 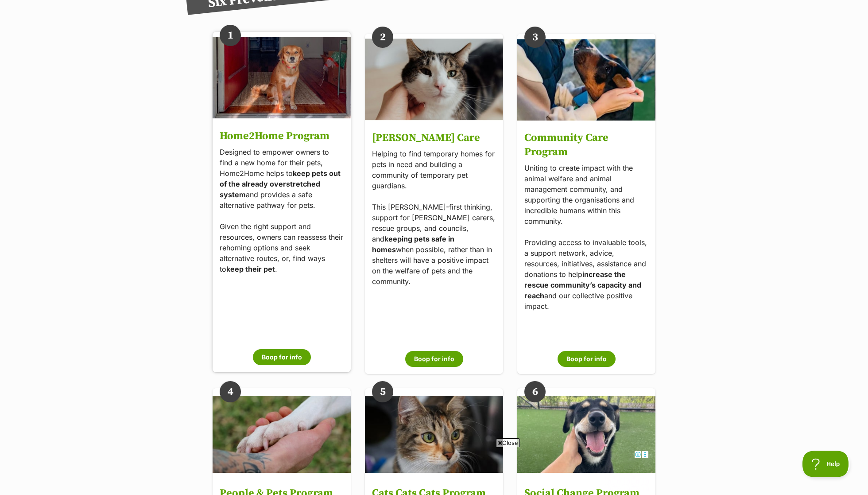 I want to click on span: 5, so click(x=383, y=392).